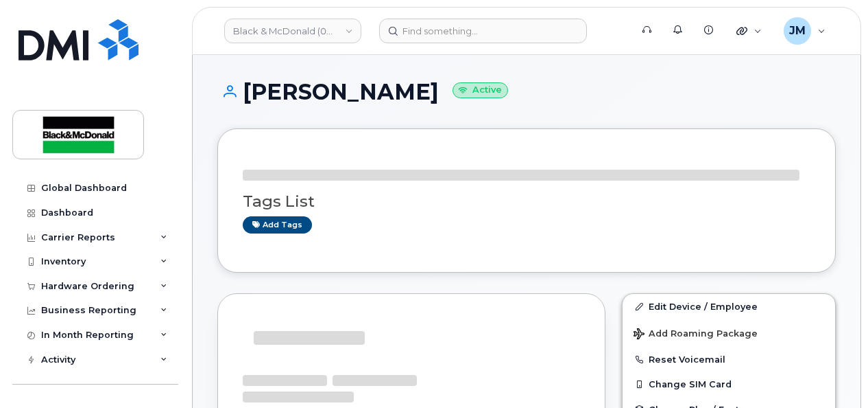 The height and width of the screenshot is (408, 868). Describe the element at coordinates (277, 225) in the screenshot. I see `a: Add tags` at that location.